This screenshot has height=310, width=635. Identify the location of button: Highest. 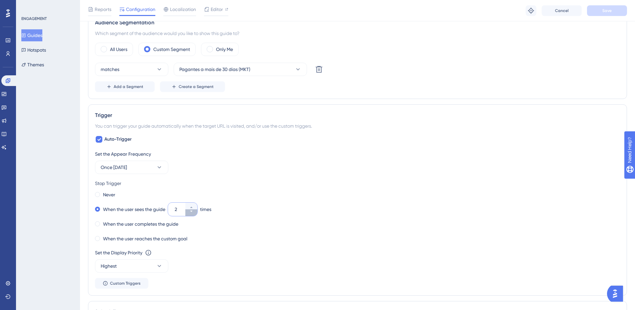
(132, 266).